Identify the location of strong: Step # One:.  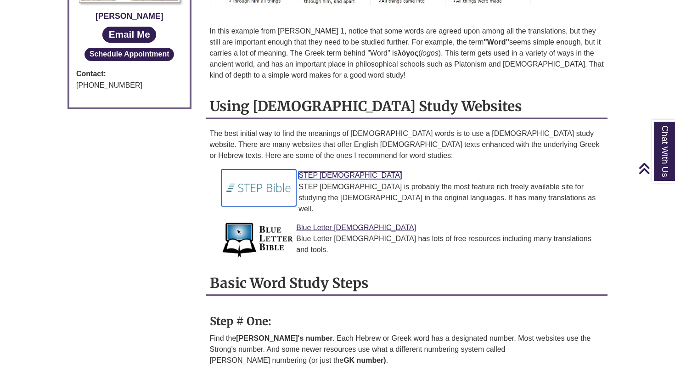
(241, 321).